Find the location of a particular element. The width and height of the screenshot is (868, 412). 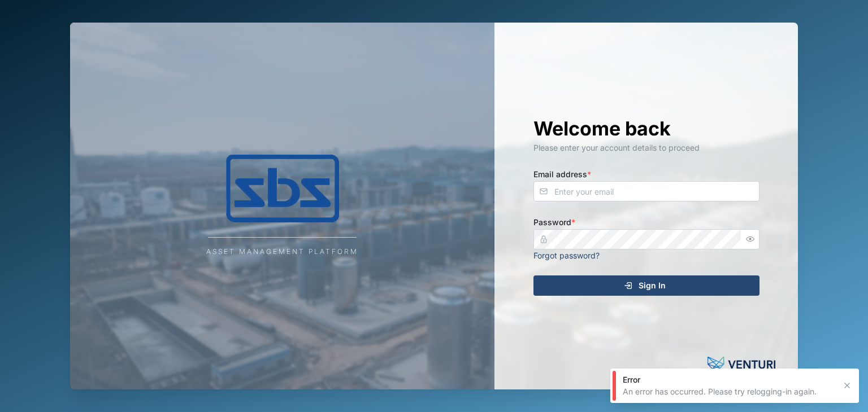

div: Error is located at coordinates (729, 380).